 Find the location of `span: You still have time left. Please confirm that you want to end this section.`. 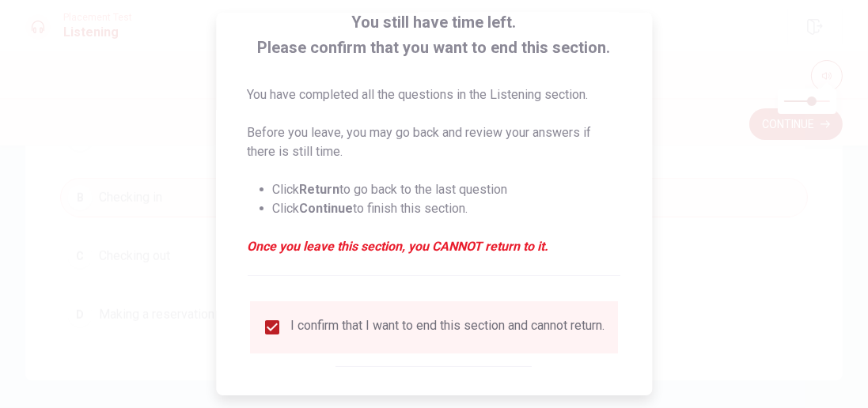

span: You still have time left. Please confirm that you want to end this section. is located at coordinates (434, 35).